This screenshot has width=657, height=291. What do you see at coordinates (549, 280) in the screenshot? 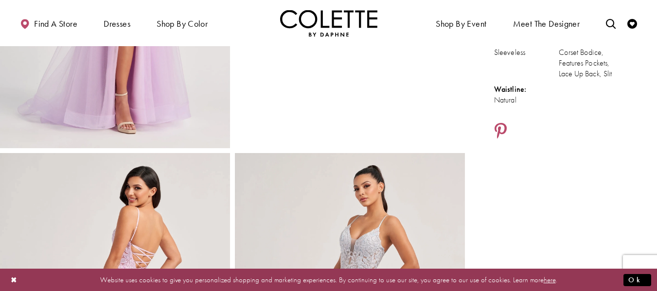
I see `a: here` at bounding box center [549, 280].